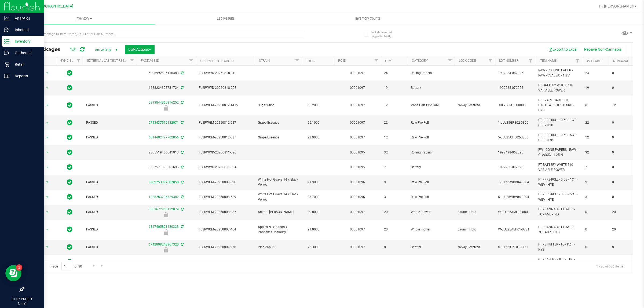 The image size is (644, 308). I want to click on span: 25.1000, so click(313, 123).